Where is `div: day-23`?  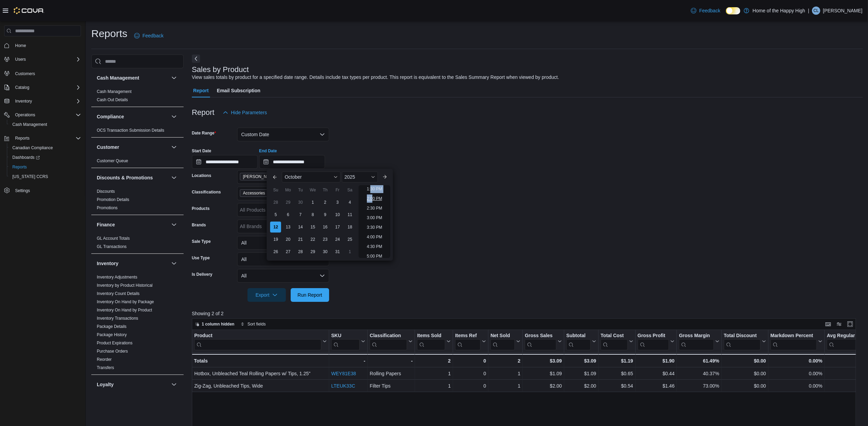 div: day-23 is located at coordinates (325, 239).